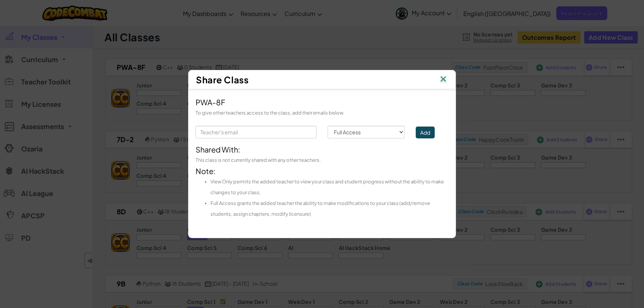 The height and width of the screenshot is (308, 644). Describe the element at coordinates (330, 187) in the screenshot. I see `li: View Only permits the added teacher to view your class and student progress without the ability t...` at that location.